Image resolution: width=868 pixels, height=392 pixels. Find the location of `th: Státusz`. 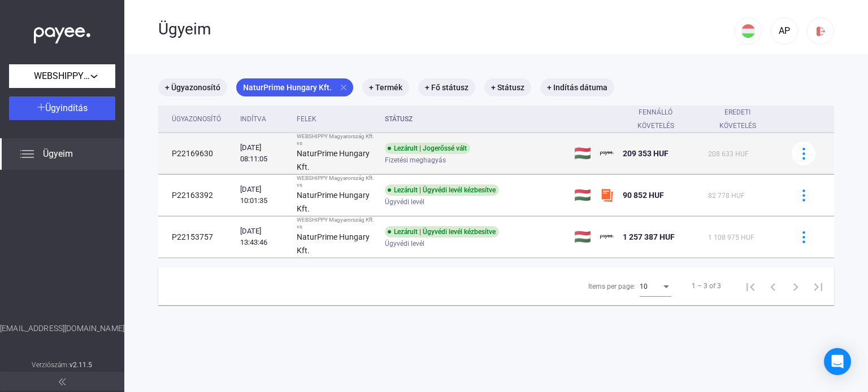

th: Státusz is located at coordinates (475, 119).